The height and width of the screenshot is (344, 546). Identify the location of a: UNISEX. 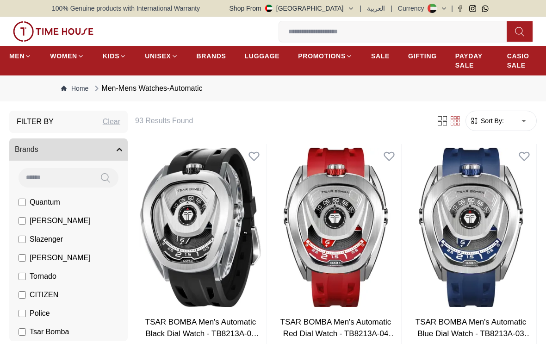
(161, 56).